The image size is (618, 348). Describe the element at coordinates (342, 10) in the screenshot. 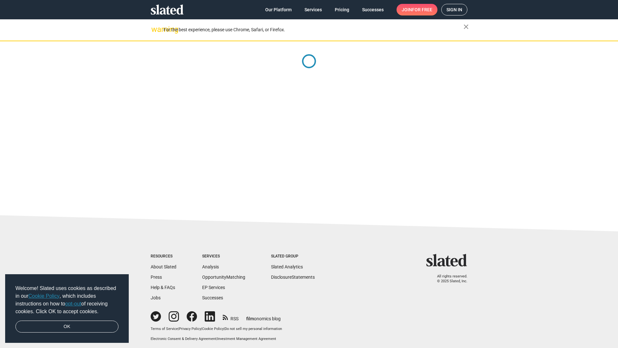

I see `a: Pricing` at that location.